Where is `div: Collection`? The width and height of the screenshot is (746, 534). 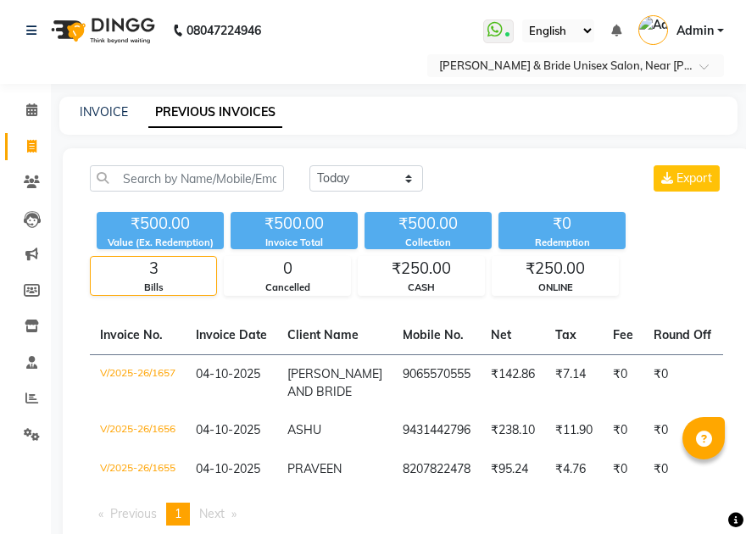
div: Collection is located at coordinates (428, 242).